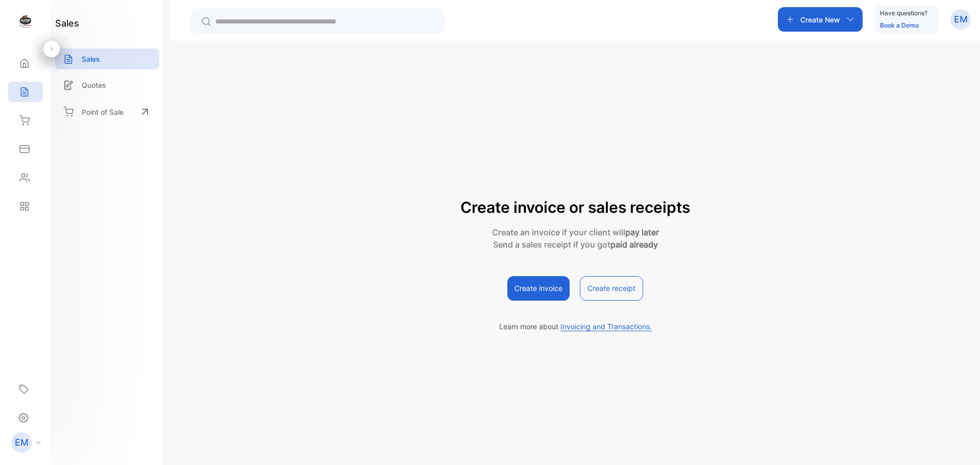  I want to click on p: Have questions?, so click(904, 13).